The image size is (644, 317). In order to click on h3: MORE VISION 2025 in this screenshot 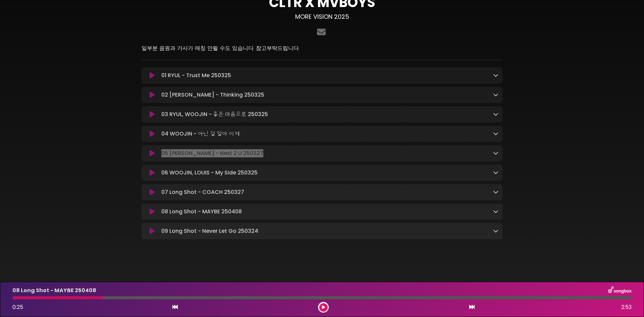, I will do `click(322, 17)`.